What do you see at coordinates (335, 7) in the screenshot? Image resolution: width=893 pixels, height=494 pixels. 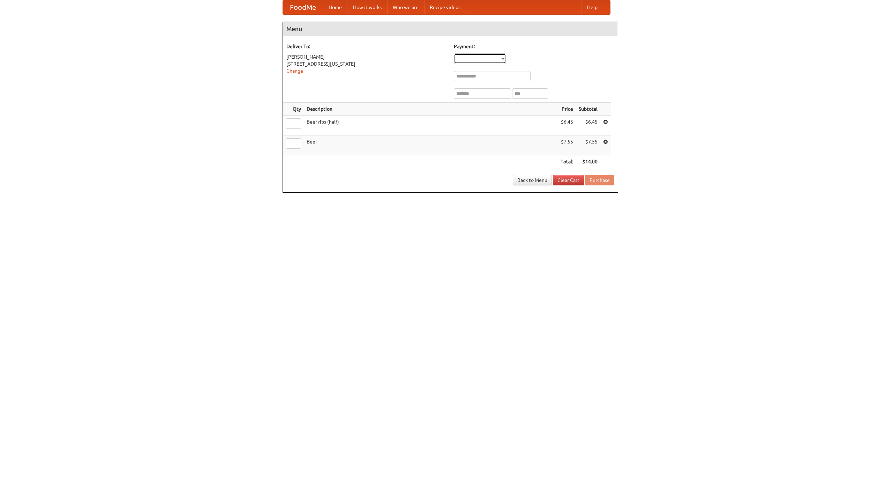 I see `a: Home` at bounding box center [335, 7].